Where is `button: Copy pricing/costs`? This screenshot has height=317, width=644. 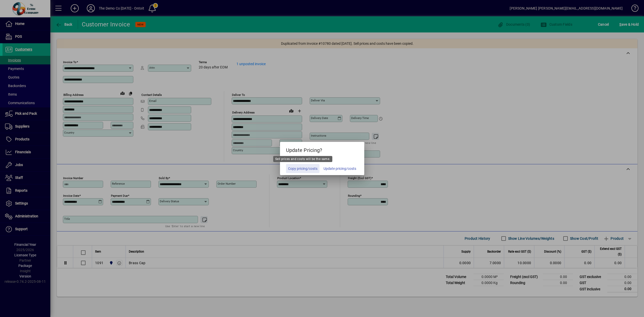 button: Copy pricing/costs is located at coordinates (303, 169).